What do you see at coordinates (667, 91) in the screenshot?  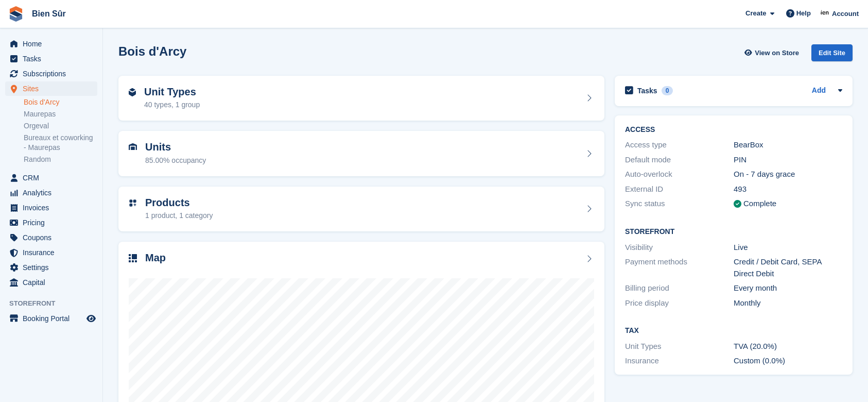 I see `div: 0` at bounding box center [667, 91].